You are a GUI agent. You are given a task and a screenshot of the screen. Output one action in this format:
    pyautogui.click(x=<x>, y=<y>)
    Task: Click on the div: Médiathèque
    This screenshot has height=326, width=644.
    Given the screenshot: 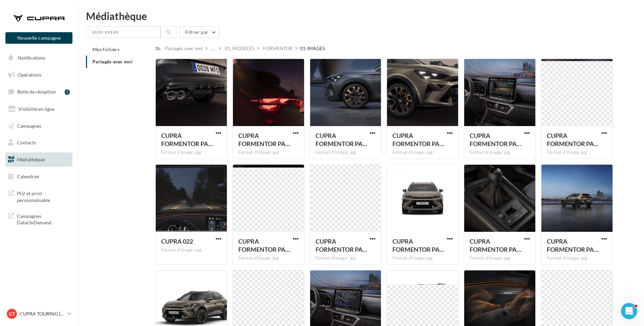 What is the action you would take?
    pyautogui.click(x=362, y=16)
    